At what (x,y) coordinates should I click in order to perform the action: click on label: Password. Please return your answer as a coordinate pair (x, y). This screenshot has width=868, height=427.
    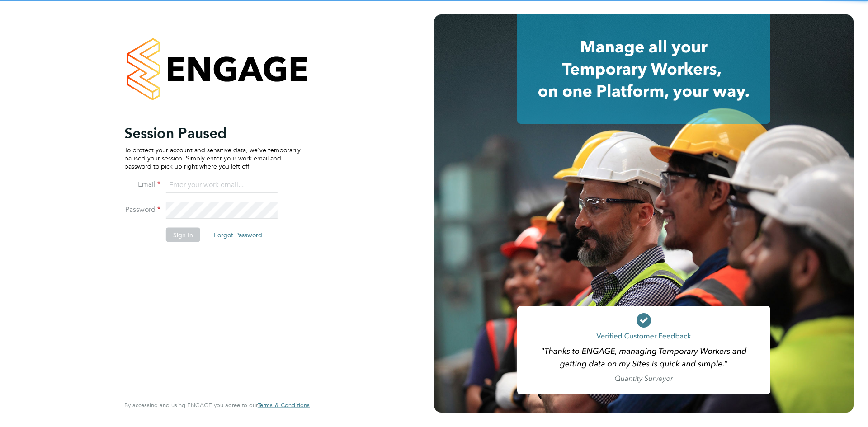
    Looking at the image, I should click on (142, 209).